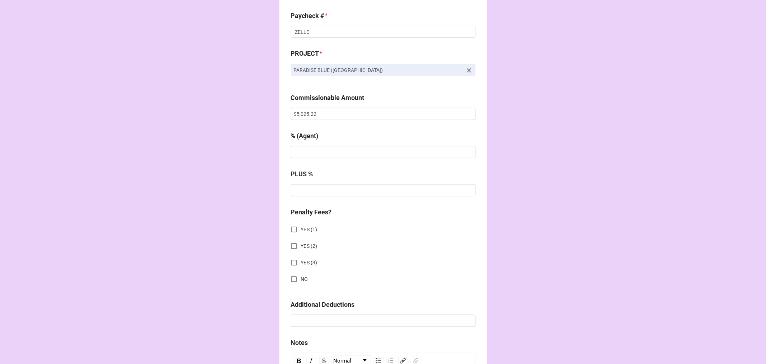 Image resolution: width=766 pixels, height=364 pixels. Describe the element at coordinates (308, 16) in the screenshot. I see `label: Paycheck #` at that location.